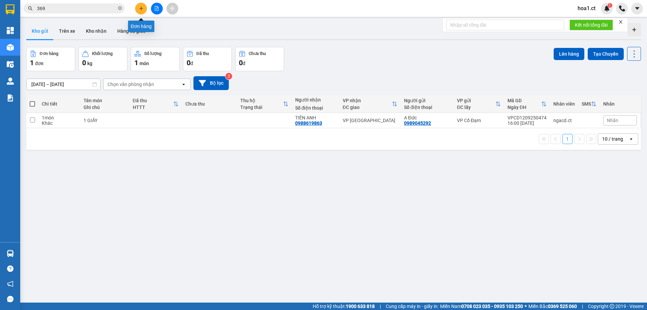  I want to click on button: Kho nhận, so click(96, 31).